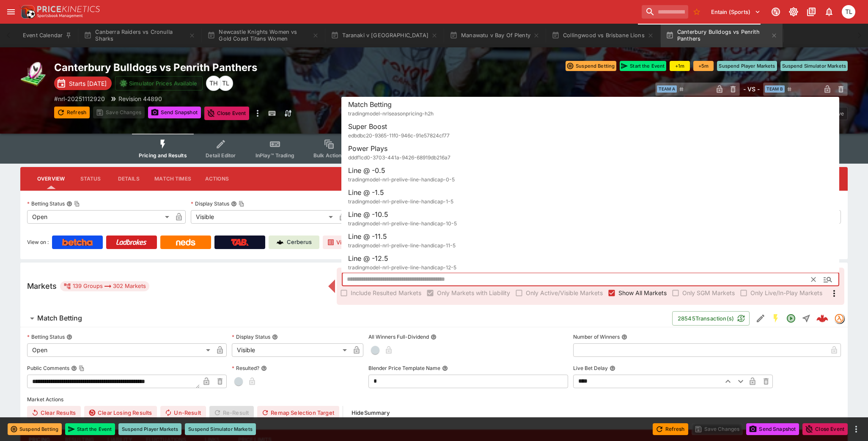 The height and width of the screenshot is (441, 868). I want to click on div: e8d265d3-cad9-4e24-aed3-cebcf75f3e4a, so click(822, 319).